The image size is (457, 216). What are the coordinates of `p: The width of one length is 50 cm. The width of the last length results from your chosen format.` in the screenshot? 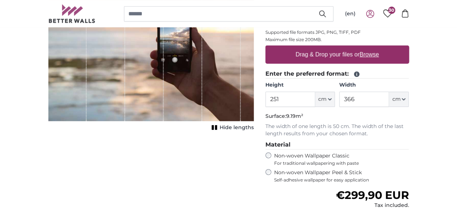 It's located at (337, 130).